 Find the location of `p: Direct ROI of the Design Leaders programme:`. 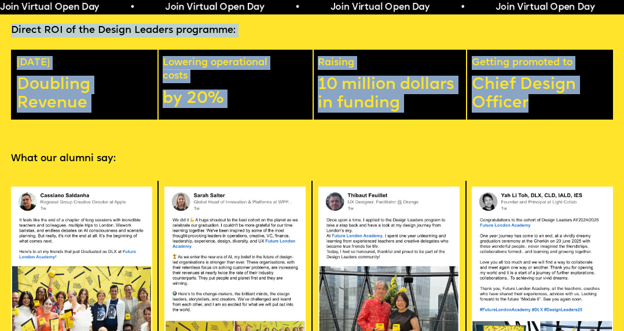

p: Direct ROI of the Design Leaders programme: is located at coordinates (312, 31).